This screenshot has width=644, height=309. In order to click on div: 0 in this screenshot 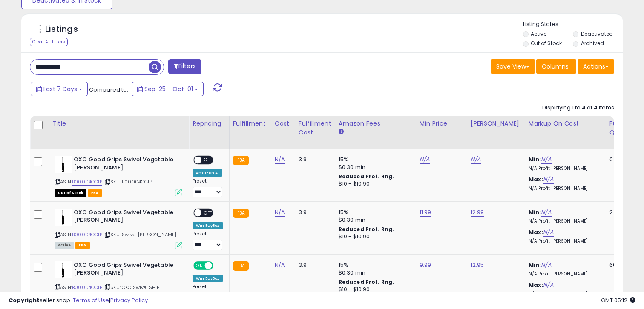, I will do `click(623, 160)`.